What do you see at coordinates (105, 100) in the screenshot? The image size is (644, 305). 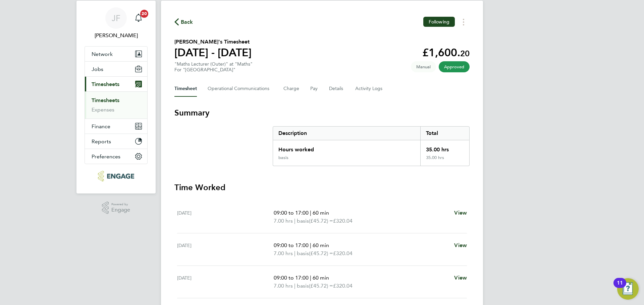 I see `a: Timesheets` at bounding box center [105, 100].